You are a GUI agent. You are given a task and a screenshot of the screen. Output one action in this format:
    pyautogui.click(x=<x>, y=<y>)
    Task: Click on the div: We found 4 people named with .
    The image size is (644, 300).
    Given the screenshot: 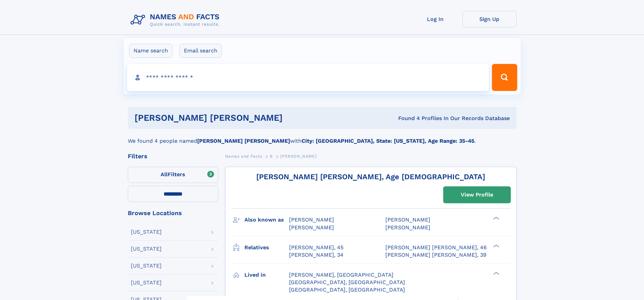 What is the action you would take?
    pyautogui.click(x=322, y=137)
    